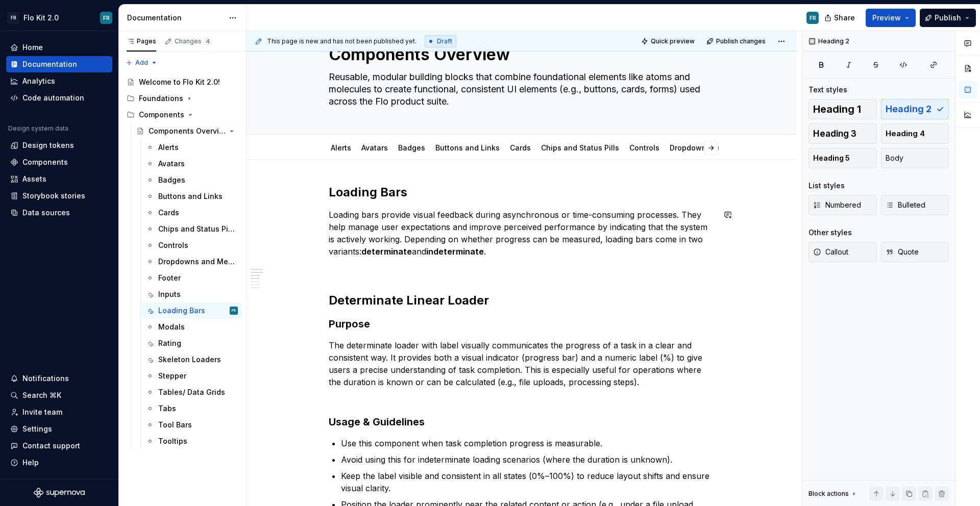  What do you see at coordinates (843, 158) in the screenshot?
I see `button: Heading 5` at bounding box center [843, 158].